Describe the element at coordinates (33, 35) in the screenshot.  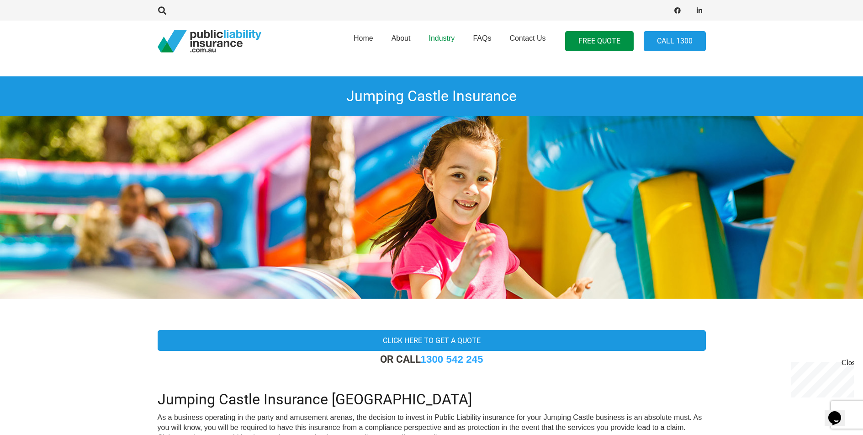
I see `div: Chat live with an agent now!Close` at that location.